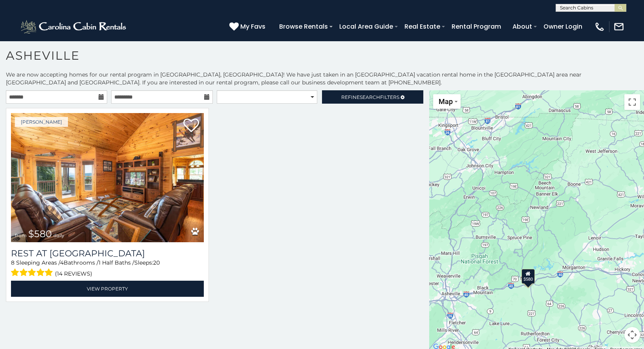 The height and width of the screenshot is (349, 644). I want to click on a: Rest at Mountain Crest from $580 daily, so click(107, 177).